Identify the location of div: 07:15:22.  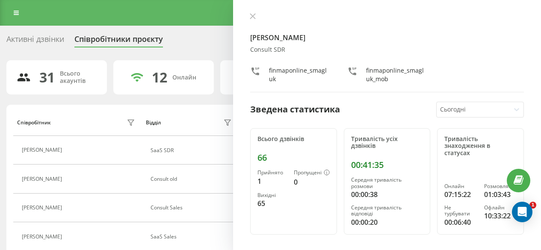
(461, 195).